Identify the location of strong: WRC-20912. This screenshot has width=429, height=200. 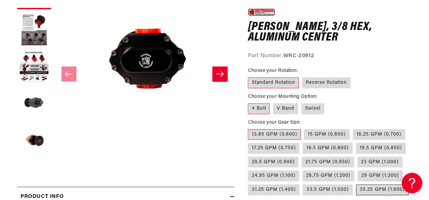
(298, 56).